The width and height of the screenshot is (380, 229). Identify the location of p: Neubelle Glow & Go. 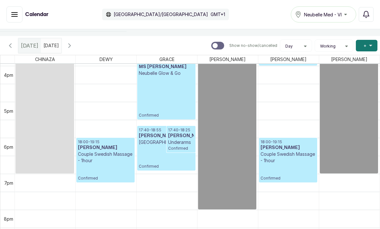
(166, 73).